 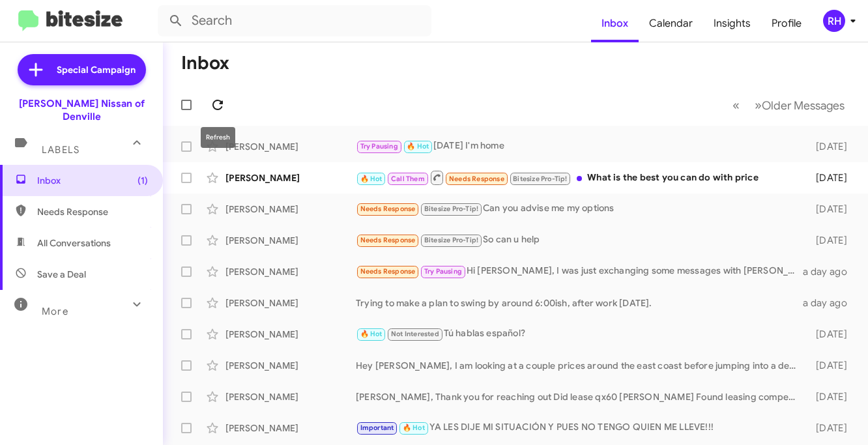 What do you see at coordinates (788, 105) in the screenshot?
I see `nav: Page navigation example` at bounding box center [788, 105].